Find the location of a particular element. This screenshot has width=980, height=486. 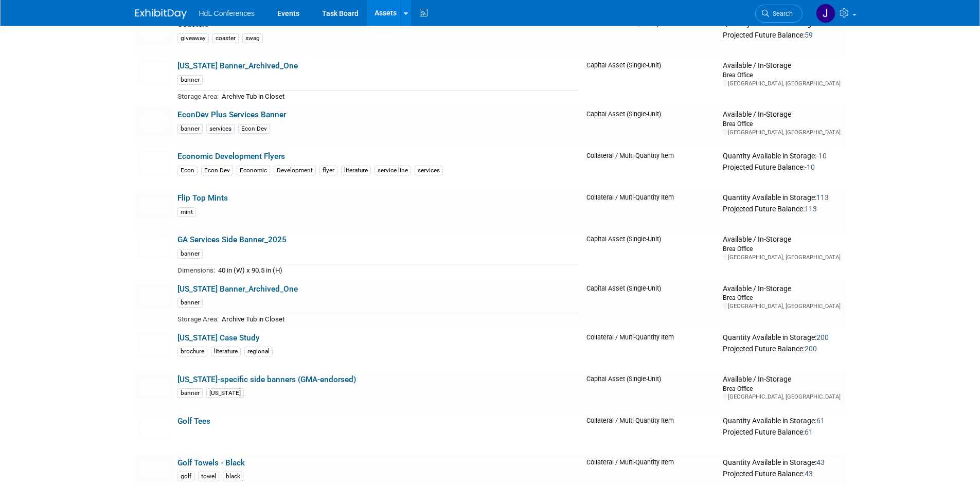

span: Search is located at coordinates (781, 13).